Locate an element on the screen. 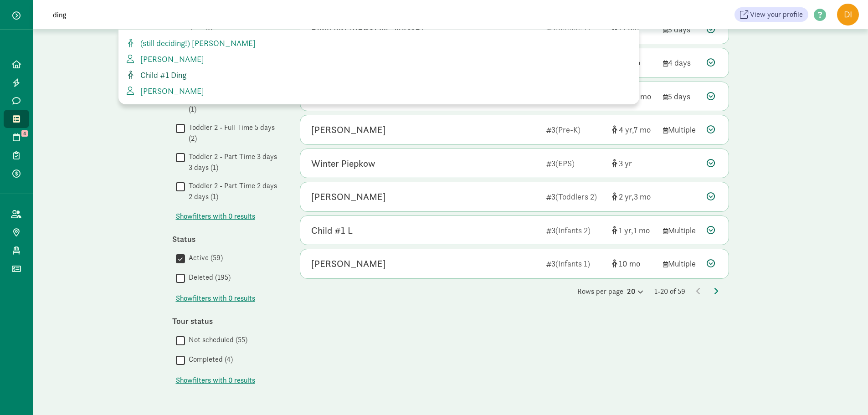 This screenshot has height=415, width=868. a: Child #1 Ding is located at coordinates (378, 75).